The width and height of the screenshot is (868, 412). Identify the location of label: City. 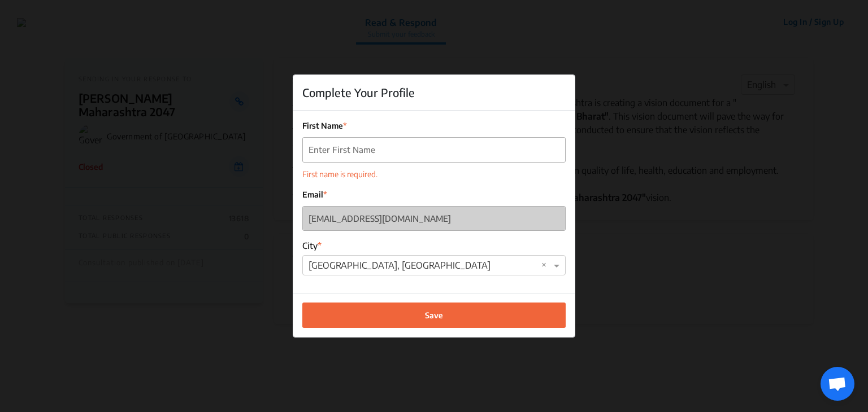
(434, 246).